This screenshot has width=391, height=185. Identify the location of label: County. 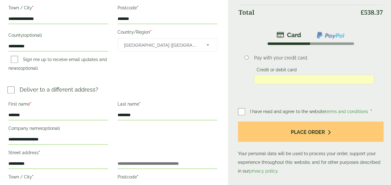
(58, 36).